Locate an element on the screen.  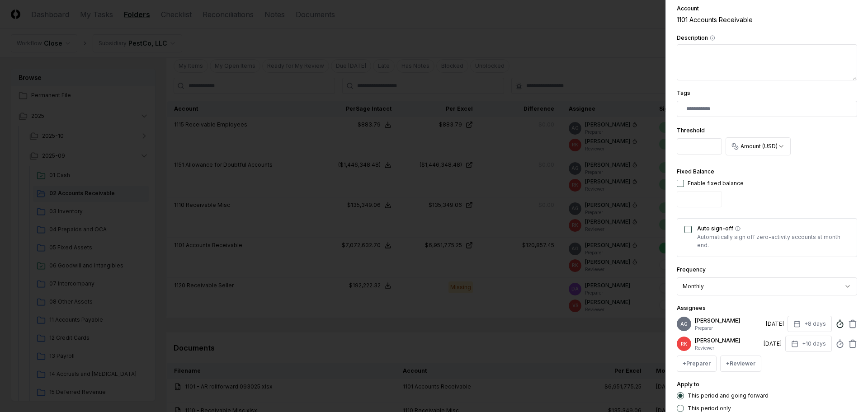
span: AG is located at coordinates (684, 324).